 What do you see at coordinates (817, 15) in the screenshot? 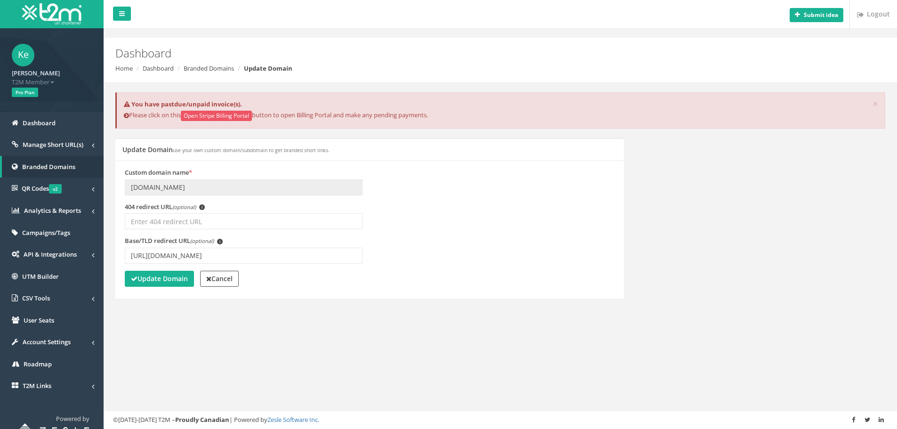
I see `button: Submit idea` at bounding box center [817, 15].